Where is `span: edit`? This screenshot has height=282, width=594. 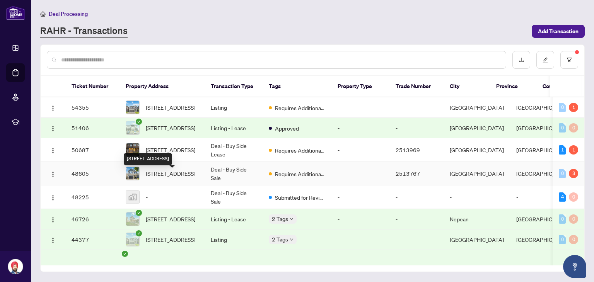 span: edit is located at coordinates (545, 60).